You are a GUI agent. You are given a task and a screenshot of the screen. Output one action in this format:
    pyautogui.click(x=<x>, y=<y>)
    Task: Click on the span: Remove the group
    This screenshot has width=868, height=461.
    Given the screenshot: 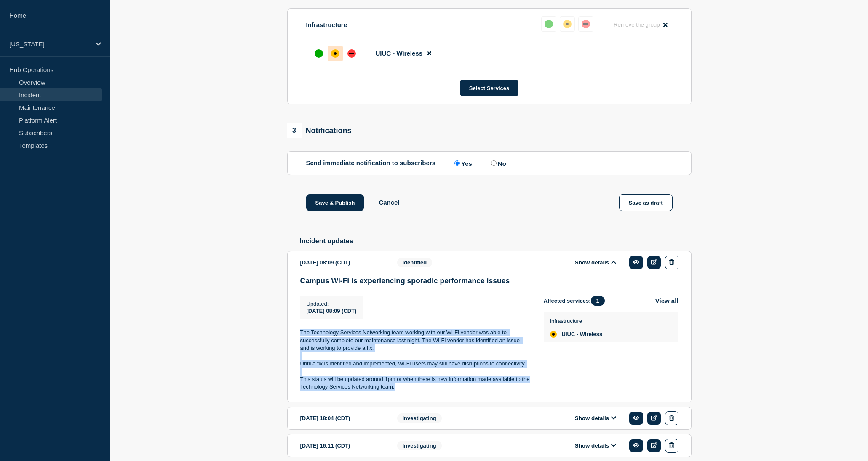 What is the action you would take?
    pyautogui.click(x=637, y=24)
    